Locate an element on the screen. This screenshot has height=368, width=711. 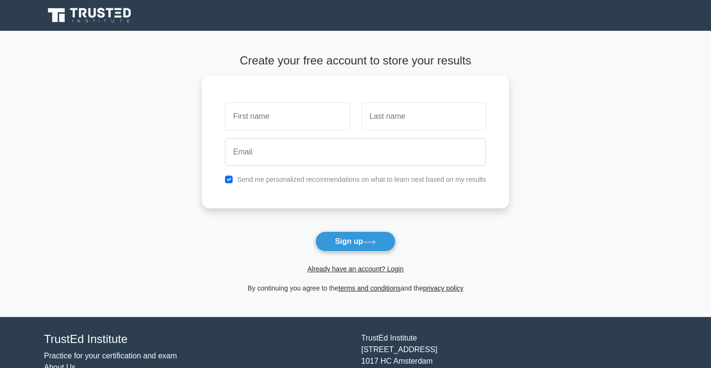
a: privacy policy is located at coordinates (443, 288).